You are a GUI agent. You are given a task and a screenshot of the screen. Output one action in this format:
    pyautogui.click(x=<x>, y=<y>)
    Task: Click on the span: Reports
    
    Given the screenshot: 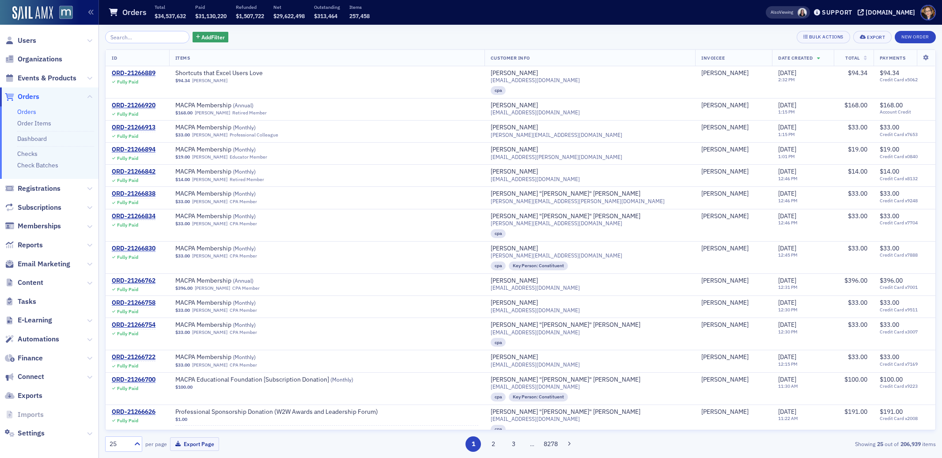 What is the action you would take?
    pyautogui.click(x=30, y=245)
    